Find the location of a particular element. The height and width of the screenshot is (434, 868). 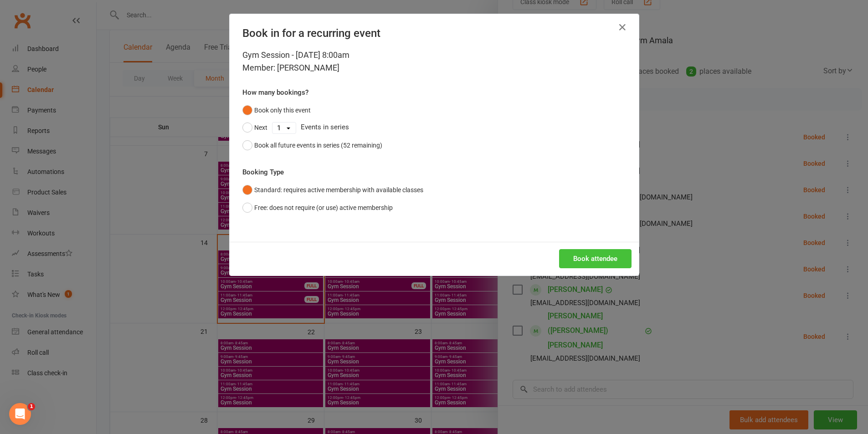

label: Booking Type is located at coordinates (263, 172).